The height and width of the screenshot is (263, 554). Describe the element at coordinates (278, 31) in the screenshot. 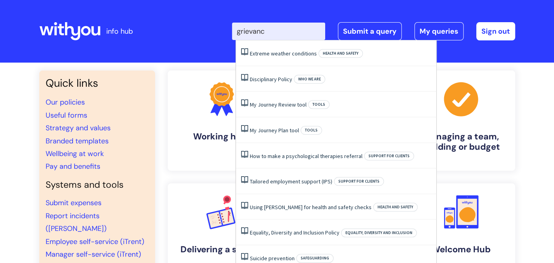

I see `input: Search` at that location.